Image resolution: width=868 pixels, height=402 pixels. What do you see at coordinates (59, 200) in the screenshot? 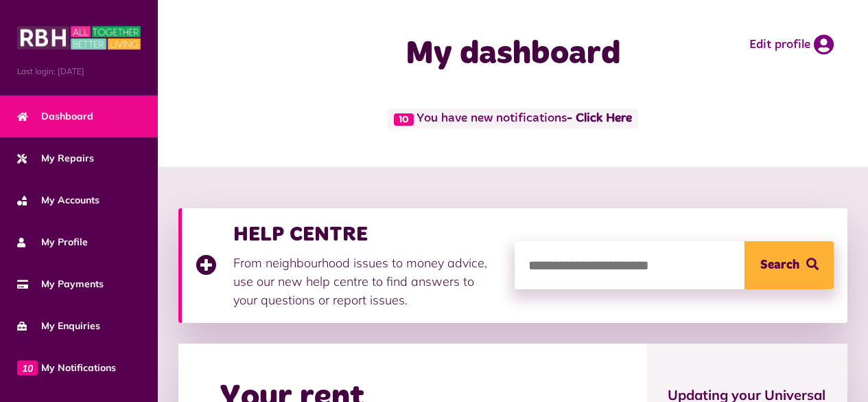
I see `span: My Accounts` at bounding box center [59, 200].